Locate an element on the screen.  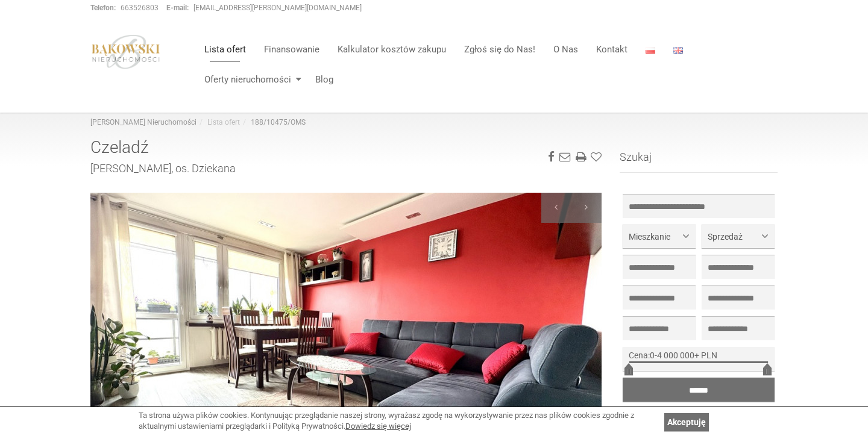
a: Kalkulator kosztów zakupu is located at coordinates (392, 50).